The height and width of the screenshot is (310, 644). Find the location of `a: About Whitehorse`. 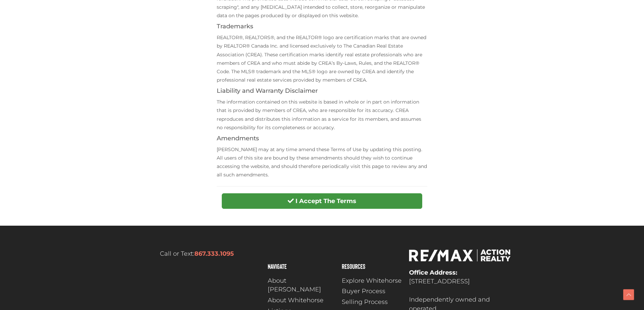

a: About Whitehorse is located at coordinates (301, 300).